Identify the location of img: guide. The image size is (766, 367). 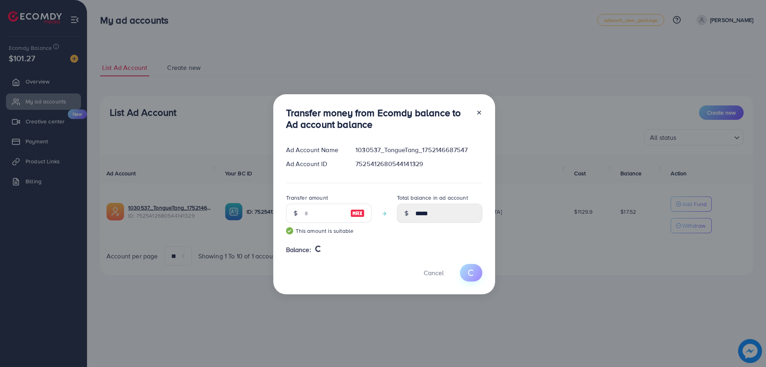
(290, 231).